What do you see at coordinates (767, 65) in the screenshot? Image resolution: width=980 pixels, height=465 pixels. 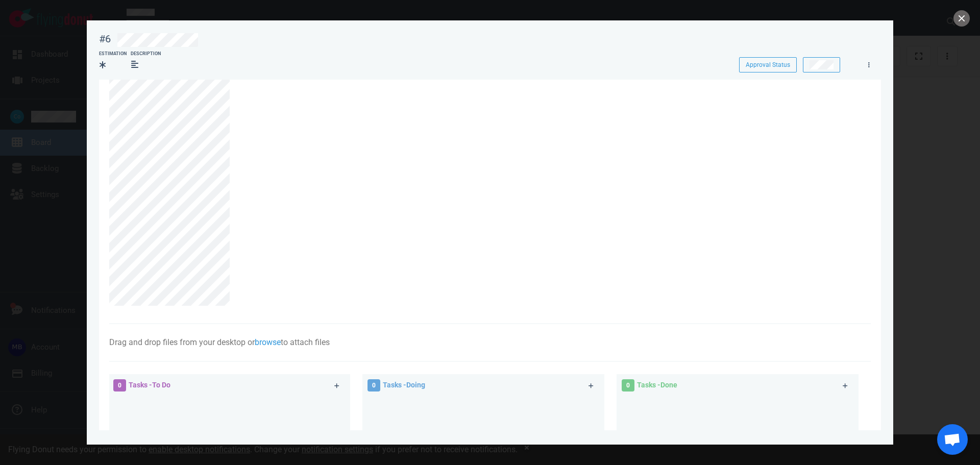 I see `button: Approval Status` at bounding box center [767, 65].